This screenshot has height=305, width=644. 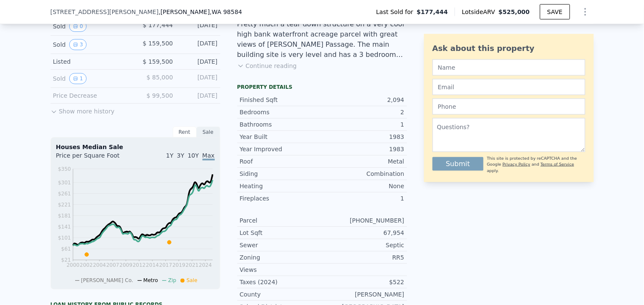 What do you see at coordinates (281, 186) in the screenshot?
I see `div: Heating` at bounding box center [281, 186].